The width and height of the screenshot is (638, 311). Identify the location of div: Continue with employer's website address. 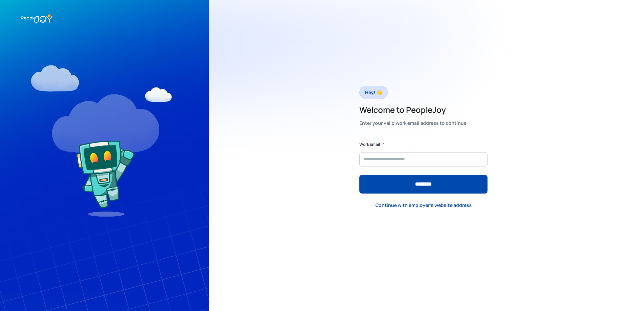
(423, 205).